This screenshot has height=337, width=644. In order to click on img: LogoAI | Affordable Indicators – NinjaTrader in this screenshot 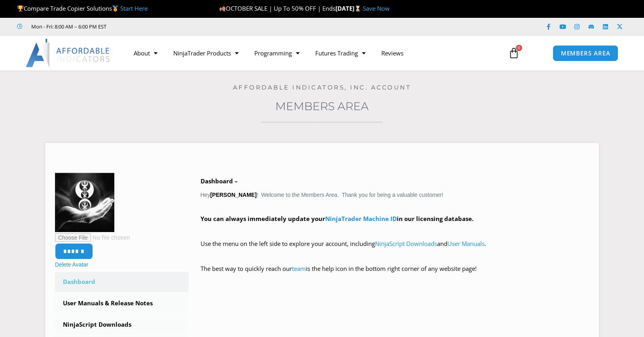, I will do `click(68, 53)`.